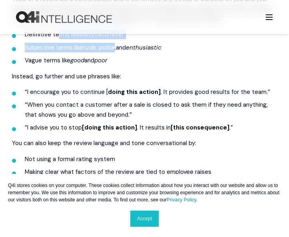 This screenshot has width=289, height=237. What do you see at coordinates (144, 193) in the screenshot?
I see `p: Q4i stores cookies on your computer. These cookies collect information about how you interact wit...` at bounding box center [144, 193].